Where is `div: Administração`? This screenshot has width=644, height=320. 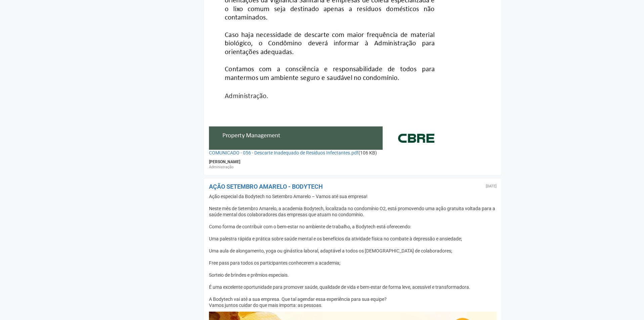
div: Administração is located at coordinates (353, 167).